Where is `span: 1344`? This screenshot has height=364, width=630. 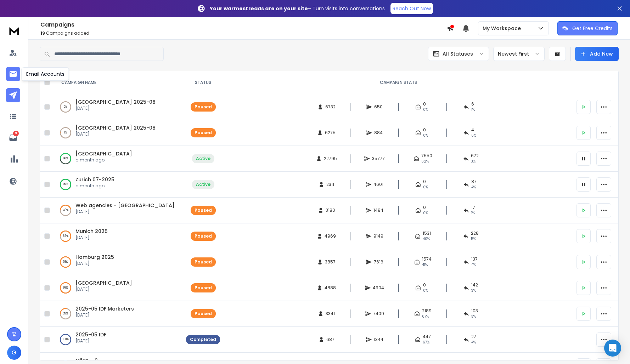 span: 1344 is located at coordinates (378, 340).